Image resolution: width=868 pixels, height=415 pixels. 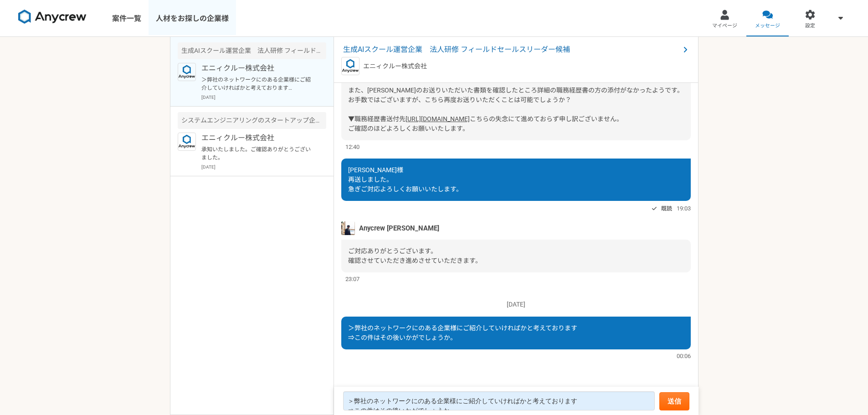 I want to click on span: 00:06, so click(x=683, y=355).